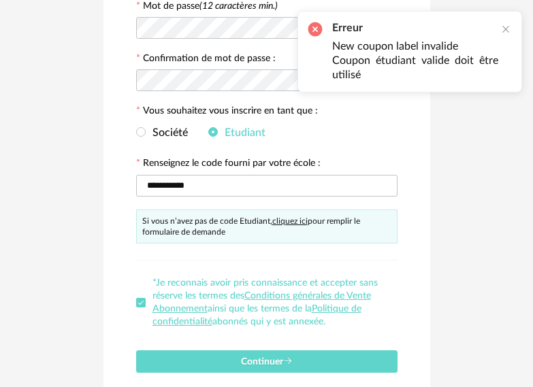  Describe the element at coordinates (210, 6) in the screenshot. I see `label: Mot de passe` at that location.